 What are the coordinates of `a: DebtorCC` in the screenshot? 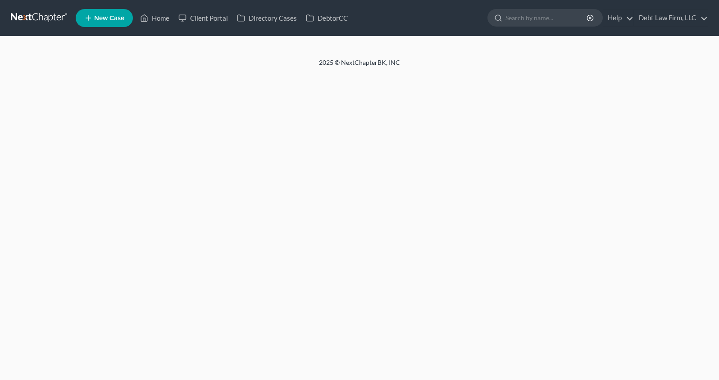 It's located at (326, 18).